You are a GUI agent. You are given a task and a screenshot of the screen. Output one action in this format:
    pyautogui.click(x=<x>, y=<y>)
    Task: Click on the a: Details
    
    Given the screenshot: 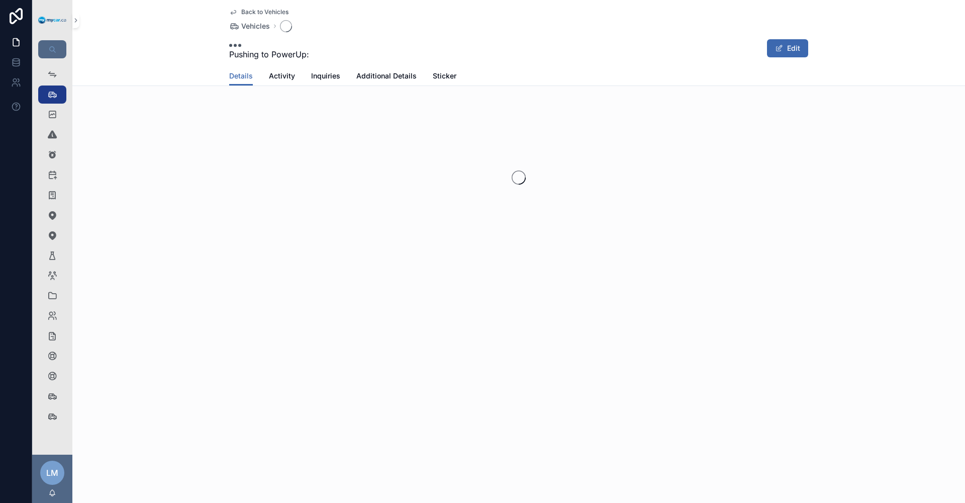 What is the action you would take?
    pyautogui.click(x=241, y=76)
    